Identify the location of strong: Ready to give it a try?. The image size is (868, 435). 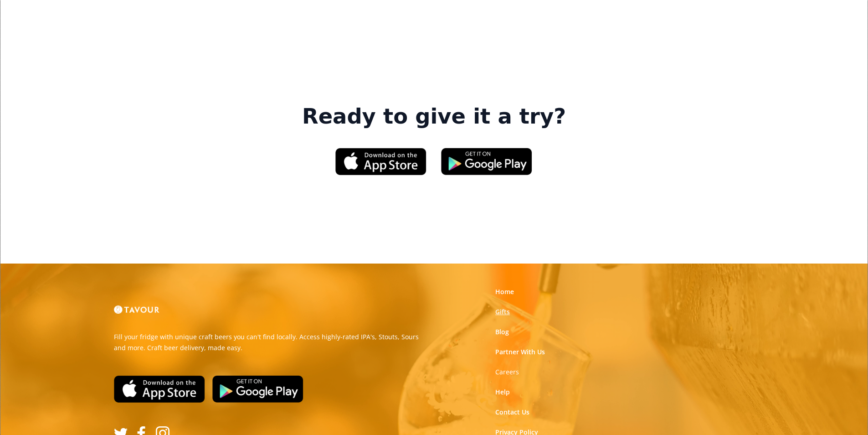
(434, 117).